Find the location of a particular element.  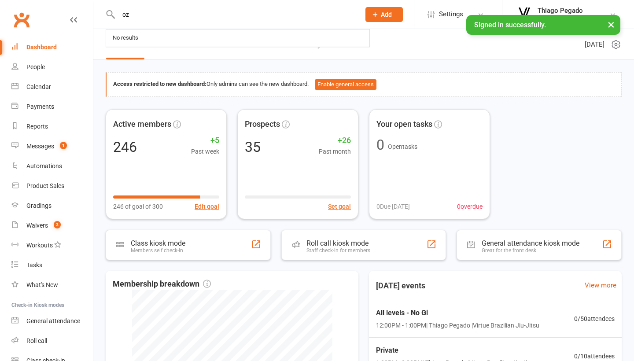

div: Dashboard is located at coordinates (41, 47).